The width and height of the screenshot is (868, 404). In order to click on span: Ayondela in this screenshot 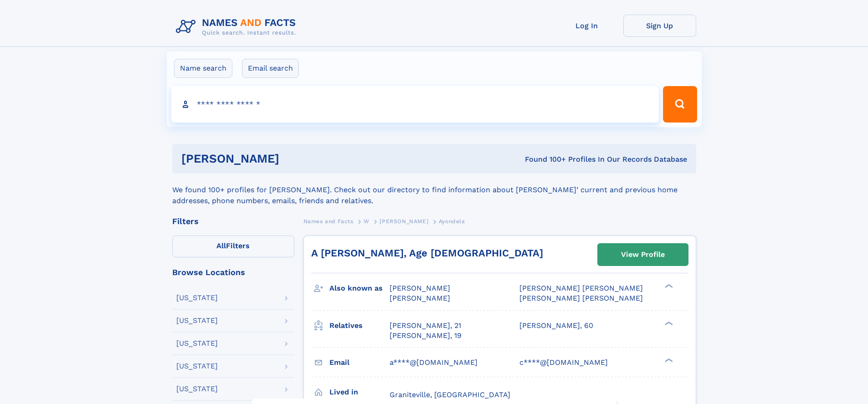, I will do `click(452, 221)`.